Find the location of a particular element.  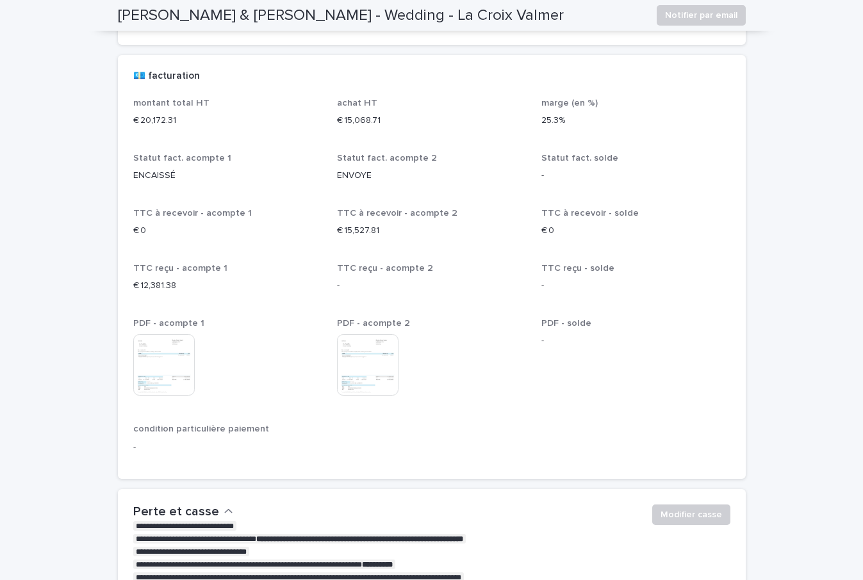

span: Statut fact. acompte 2 is located at coordinates (387, 158).